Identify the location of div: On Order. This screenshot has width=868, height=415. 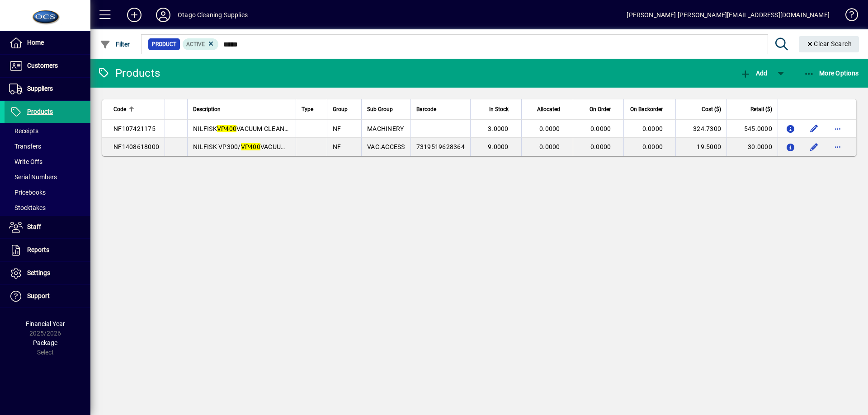
(599, 110).